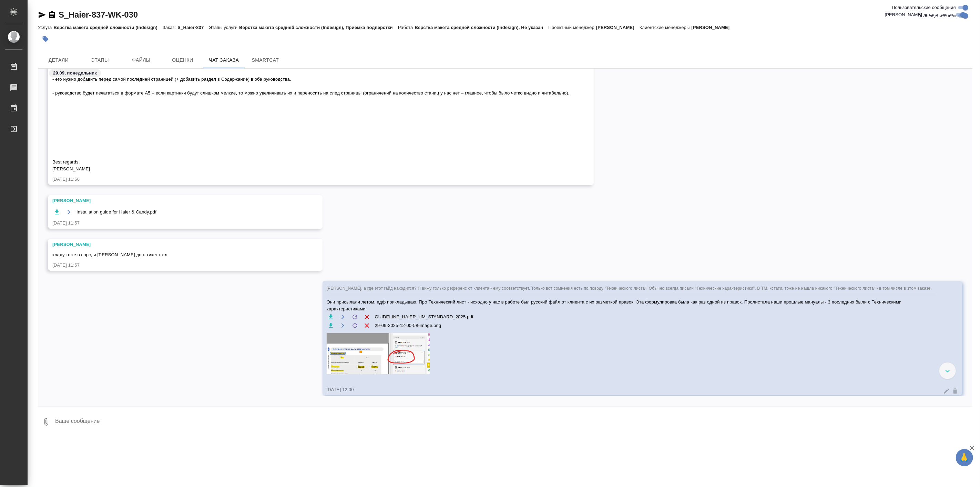 The height and width of the screenshot is (487, 980). What do you see at coordinates (59, 60) in the screenshot?
I see `span: Детали` at bounding box center [59, 60].